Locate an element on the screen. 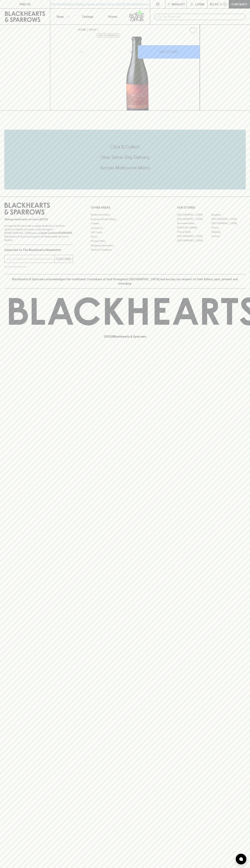  p: Shop is located at coordinates (60, 17).